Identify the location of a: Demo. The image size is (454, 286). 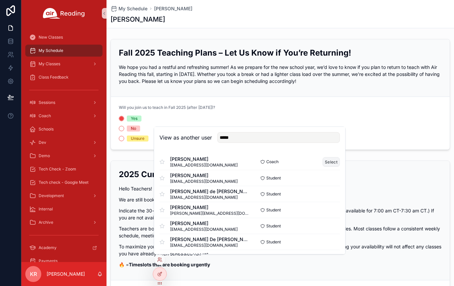
(64, 156).